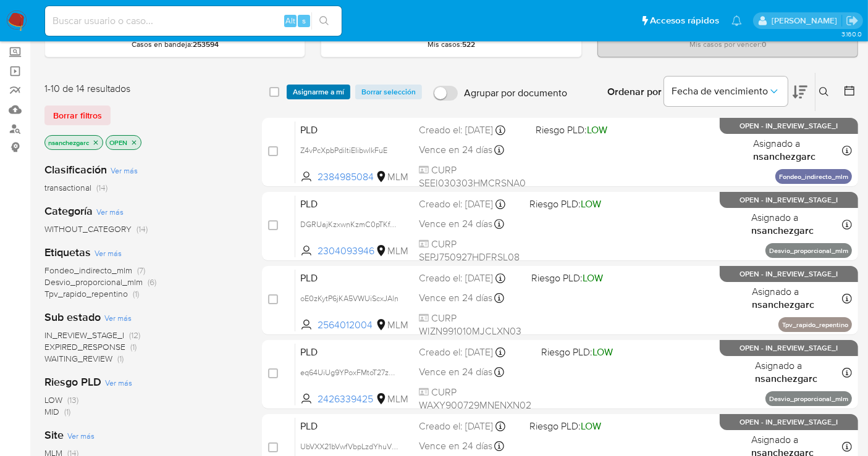 The height and width of the screenshot is (456, 868). I want to click on a: Salir, so click(852, 20).